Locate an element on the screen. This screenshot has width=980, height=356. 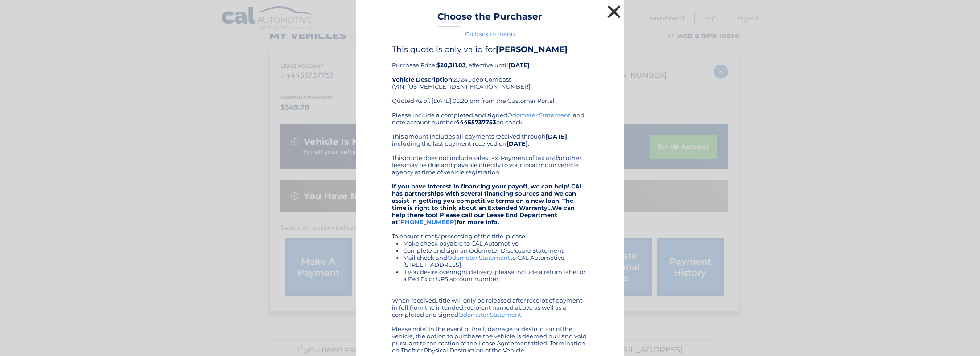
strong: Vehicle Description: is located at coordinates (423, 80).